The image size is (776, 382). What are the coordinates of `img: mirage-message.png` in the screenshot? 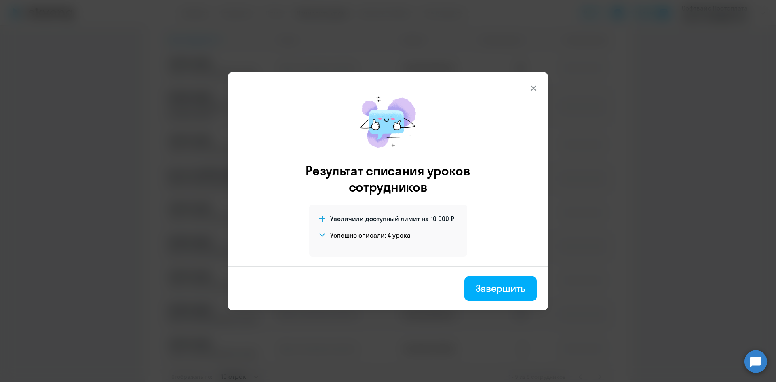 It's located at (388, 122).